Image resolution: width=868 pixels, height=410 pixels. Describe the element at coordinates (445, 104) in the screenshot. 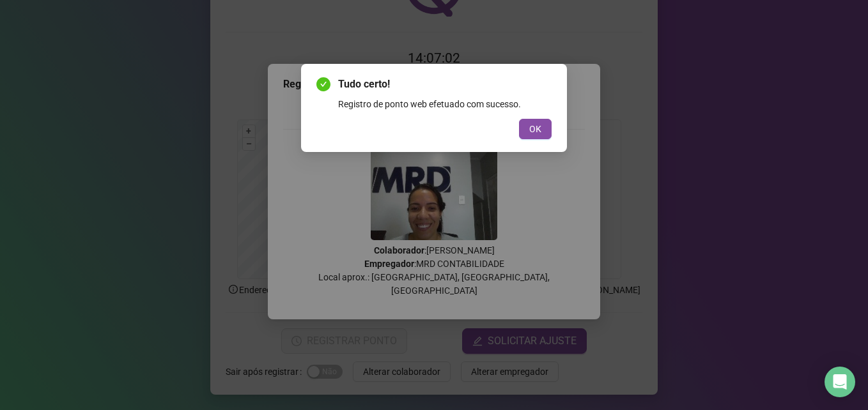

I see `div: Registro de ponto web efetuado com sucesso.` at that location.